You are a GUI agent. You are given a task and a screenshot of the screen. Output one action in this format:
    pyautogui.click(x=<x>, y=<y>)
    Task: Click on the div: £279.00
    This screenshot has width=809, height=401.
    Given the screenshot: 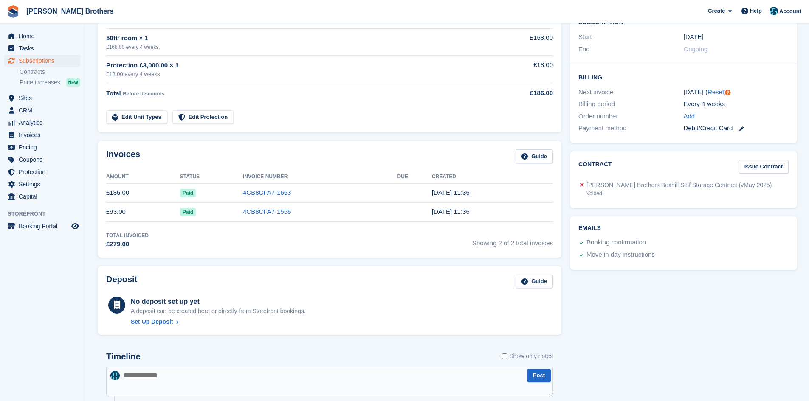 What is the action you would take?
    pyautogui.click(x=127, y=244)
    